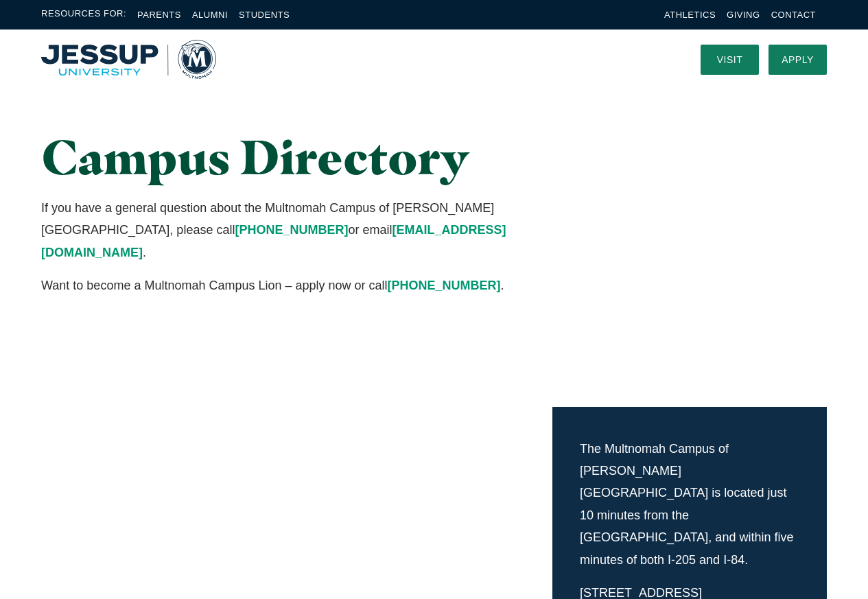  Describe the element at coordinates (299, 286) in the screenshot. I see `p: Want to become a Multnomah Campus Lion – apply now or call .` at that location.